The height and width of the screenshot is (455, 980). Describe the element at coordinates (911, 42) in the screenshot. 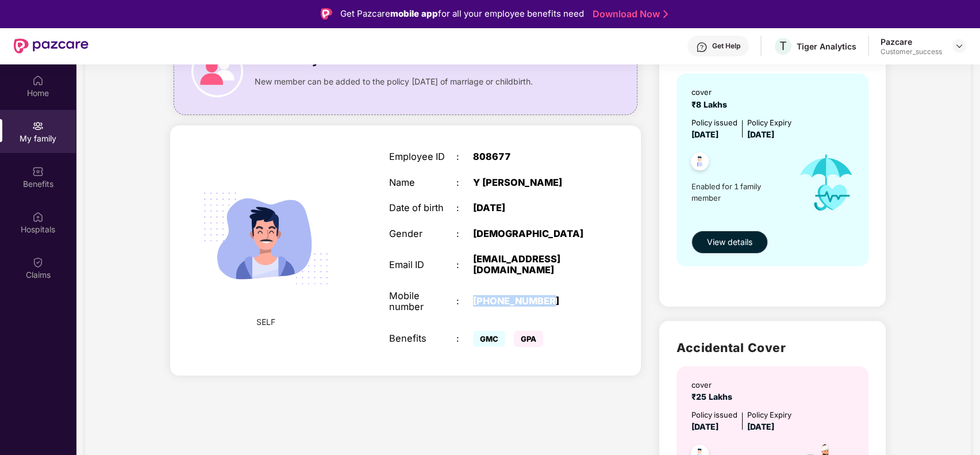

I see `div: Pazcare` at that location.